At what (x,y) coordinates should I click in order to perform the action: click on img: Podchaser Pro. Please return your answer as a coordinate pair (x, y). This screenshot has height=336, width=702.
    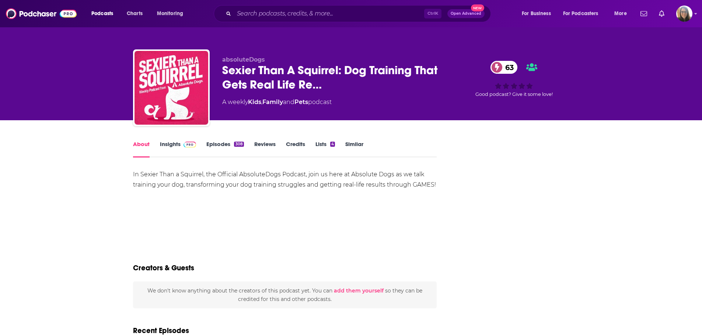
    Looking at the image, I should click on (190, 144).